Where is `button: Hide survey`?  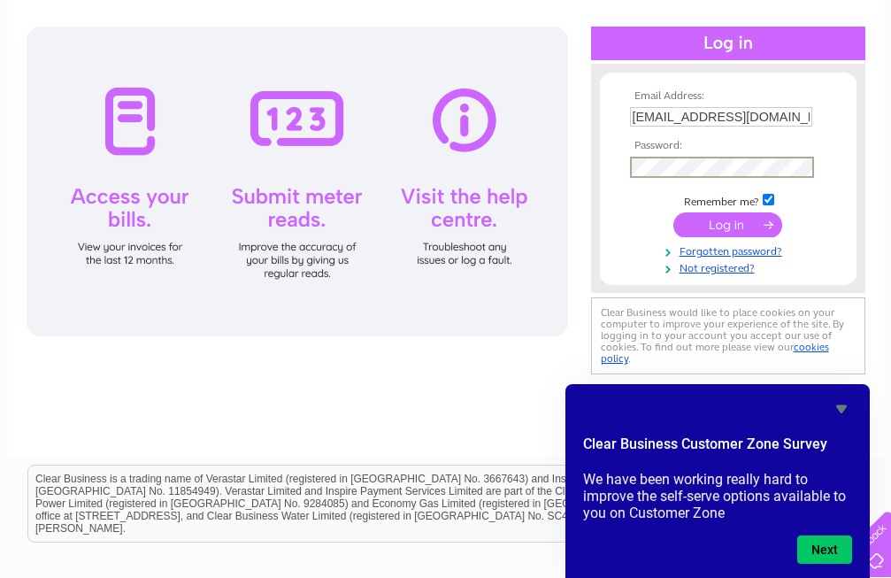 button: Hide survey is located at coordinates (842, 409).